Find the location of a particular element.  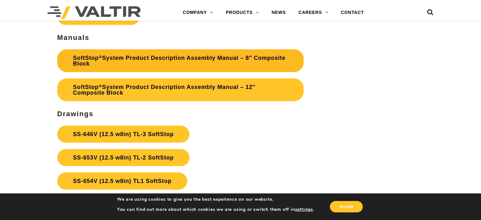

a: COMPANY is located at coordinates (198, 13).